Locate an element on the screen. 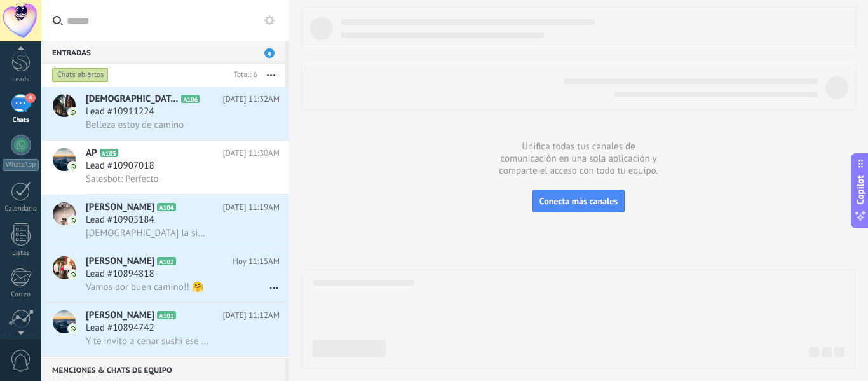 This screenshot has height=381, width=868. span: Lead #10911224 is located at coordinates (120, 112).